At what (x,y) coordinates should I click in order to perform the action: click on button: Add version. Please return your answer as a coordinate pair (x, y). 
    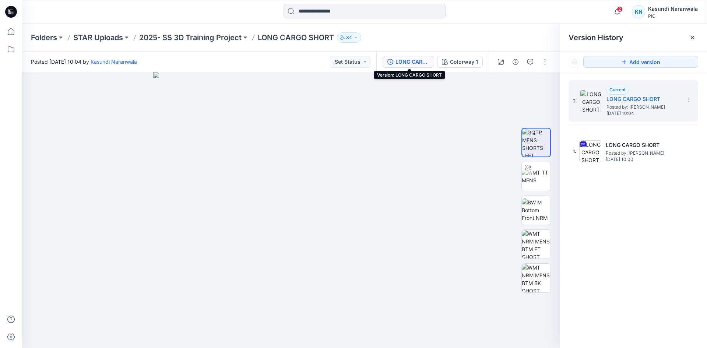
    Looking at the image, I should click on (640, 62).